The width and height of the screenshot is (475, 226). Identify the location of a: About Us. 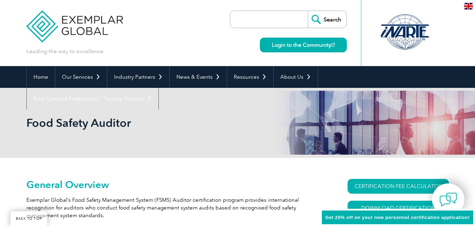
(295, 77).